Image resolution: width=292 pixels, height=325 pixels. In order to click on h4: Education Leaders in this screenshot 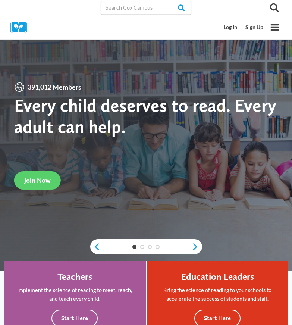, I will do `click(217, 276)`.